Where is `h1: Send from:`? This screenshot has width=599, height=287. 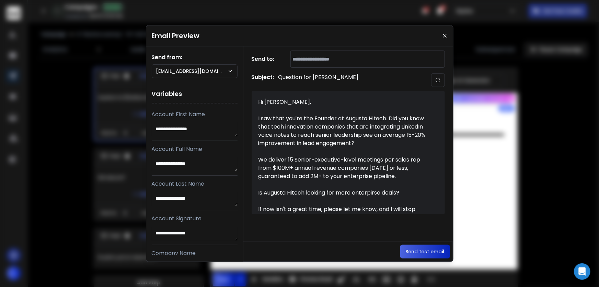
h1: Send from: is located at coordinates (195, 57).